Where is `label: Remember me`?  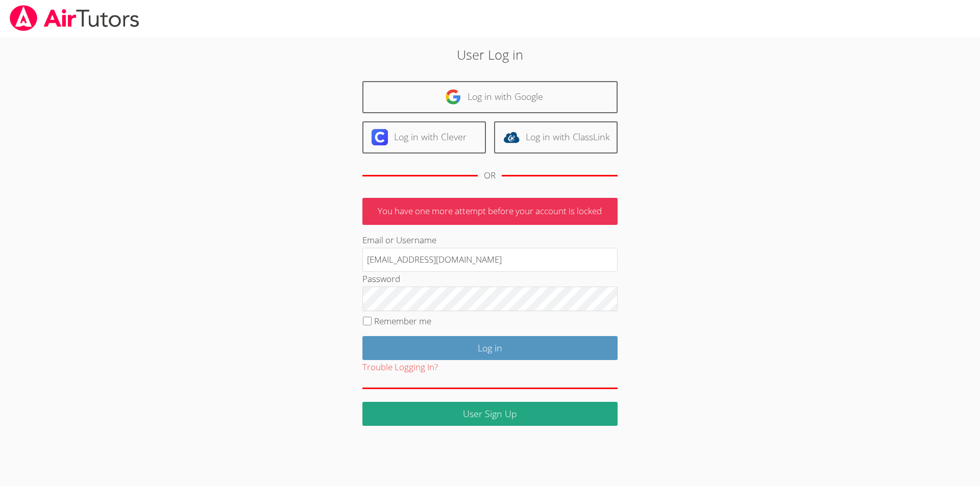
label: Remember me is located at coordinates (403, 321).